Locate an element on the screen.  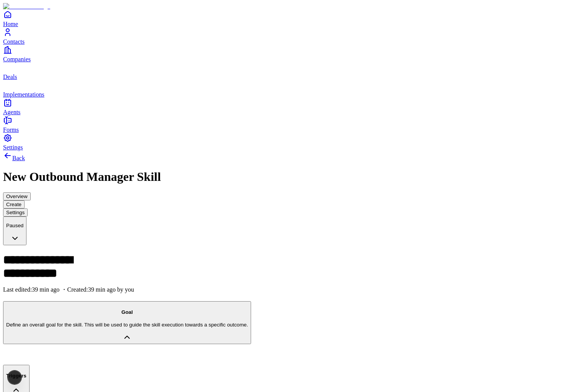
span: Deals is located at coordinates (10, 76).